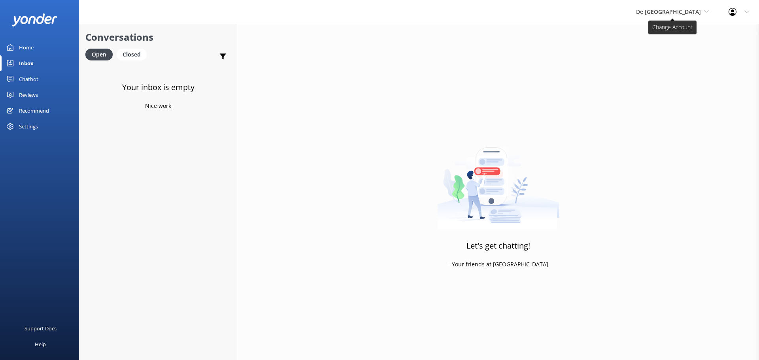 The height and width of the screenshot is (360, 759). I want to click on p: Nice work, so click(158, 106).